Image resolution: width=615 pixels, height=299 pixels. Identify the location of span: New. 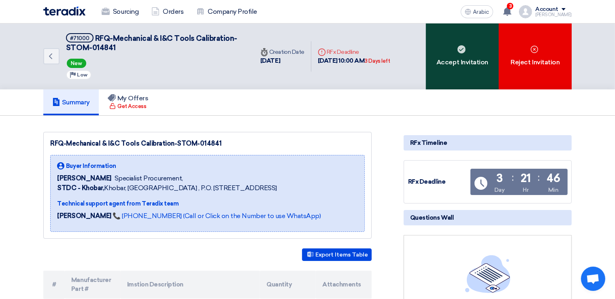
(77, 63).